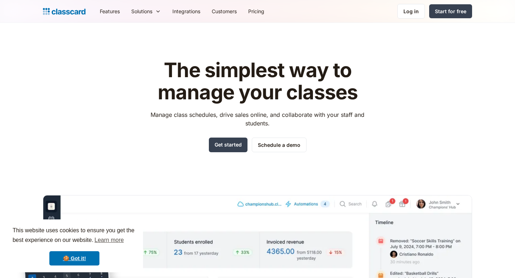  I want to click on div: Log in, so click(411, 11).